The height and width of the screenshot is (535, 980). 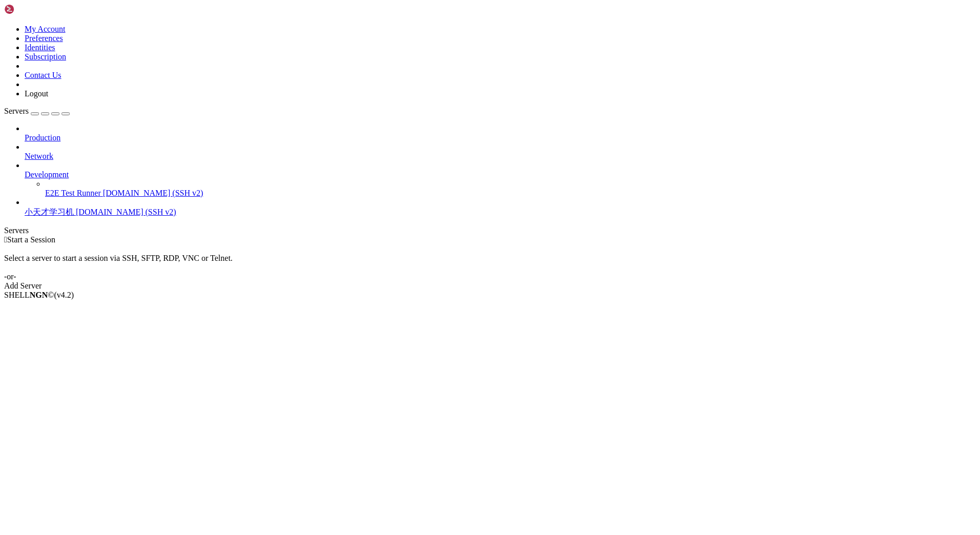 What do you see at coordinates (45, 57) in the screenshot?
I see `a: Subscription` at bounding box center [45, 57].